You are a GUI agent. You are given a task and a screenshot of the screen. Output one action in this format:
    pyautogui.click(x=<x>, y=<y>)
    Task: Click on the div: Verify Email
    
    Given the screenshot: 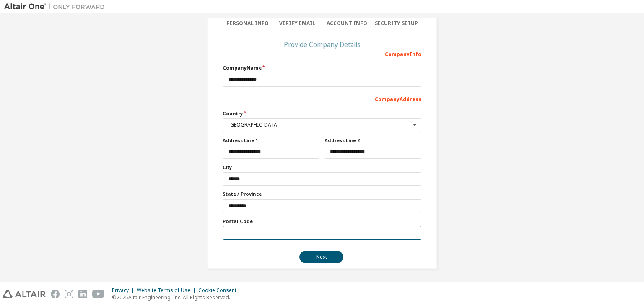 What is the action you would take?
    pyautogui.click(x=298, y=23)
    